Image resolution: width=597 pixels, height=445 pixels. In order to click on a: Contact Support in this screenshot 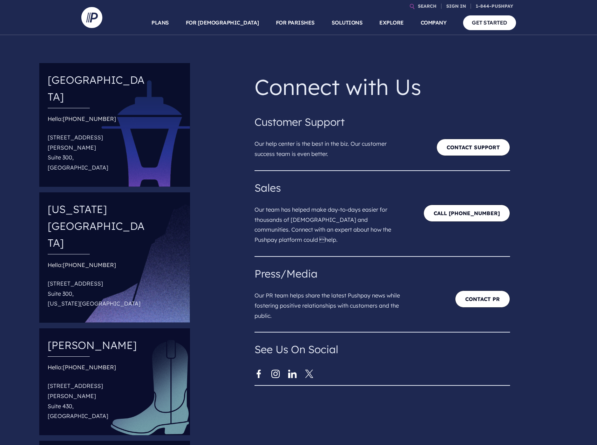, I will do `click(473, 147)`.